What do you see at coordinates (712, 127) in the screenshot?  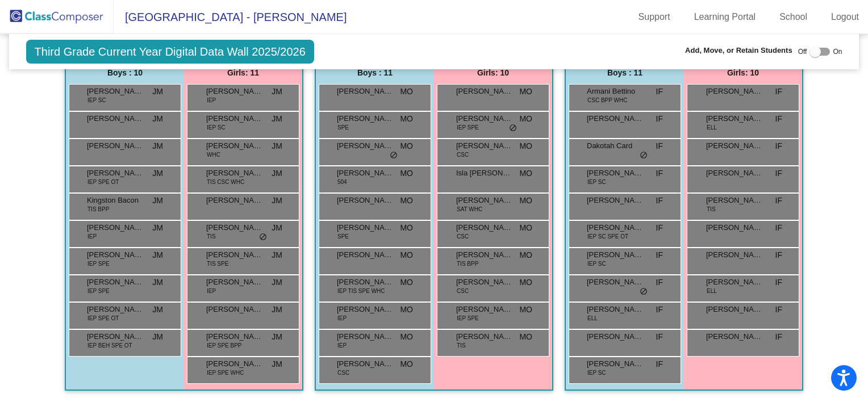 I see `span: ELL` at bounding box center [712, 127].